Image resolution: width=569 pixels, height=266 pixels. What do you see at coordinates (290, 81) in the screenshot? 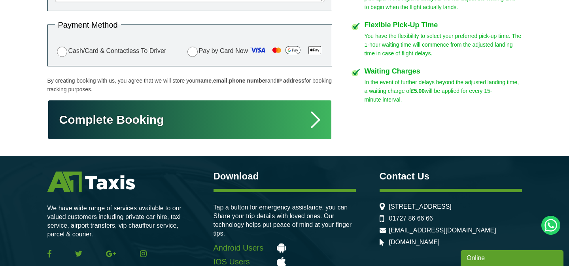
I see `strong: IP address` at bounding box center [290, 81].